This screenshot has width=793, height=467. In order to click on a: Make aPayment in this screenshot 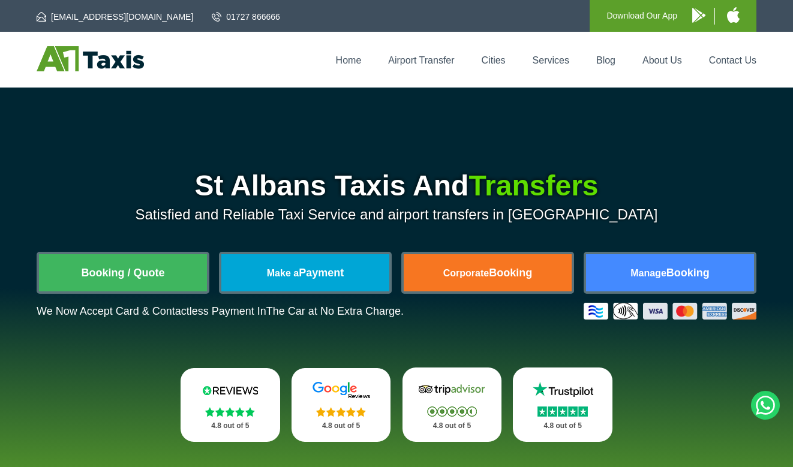, I will do `click(305, 273)`.